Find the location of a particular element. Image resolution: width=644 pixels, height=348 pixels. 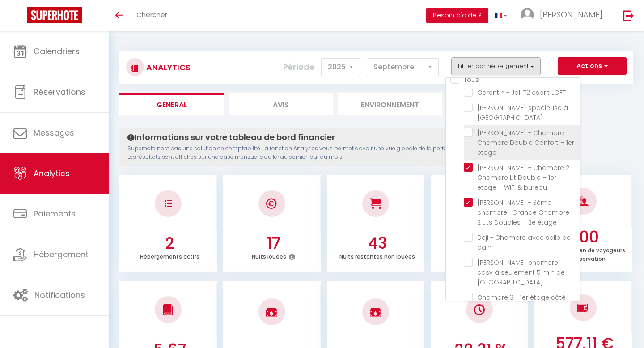

img: logout is located at coordinates (628, 15).